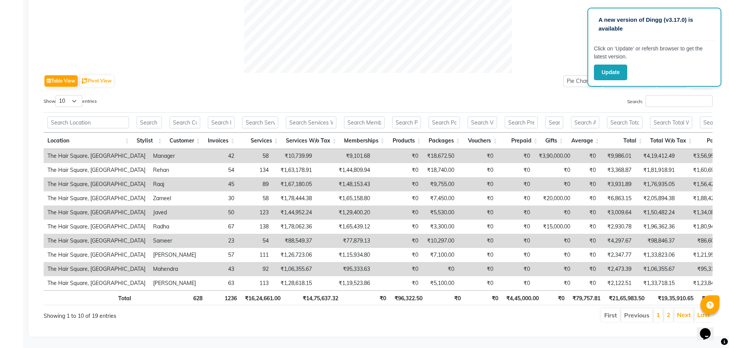 This screenshot has height=348, width=729. I want to click on input: Search Average, so click(585, 122).